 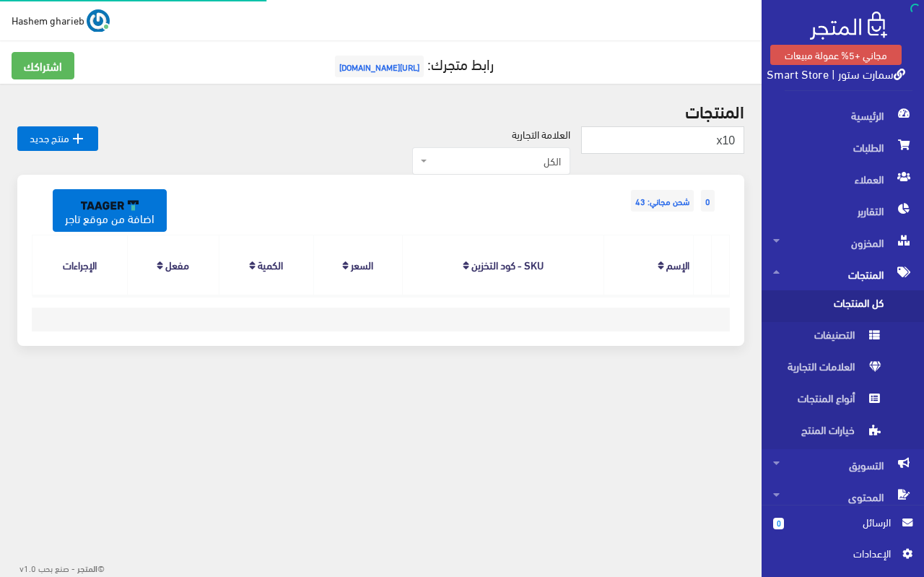 What do you see at coordinates (842, 401) in the screenshot?
I see `a: أنواع المنتجات` at bounding box center [842, 401].